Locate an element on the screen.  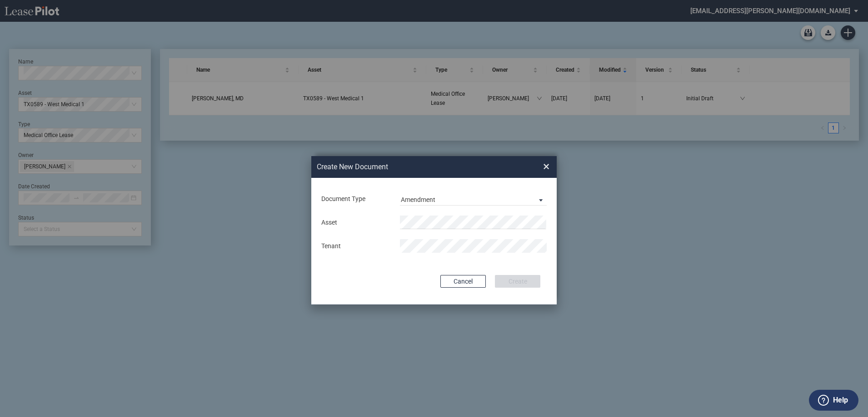
button: Cancel is located at coordinates (463, 282).